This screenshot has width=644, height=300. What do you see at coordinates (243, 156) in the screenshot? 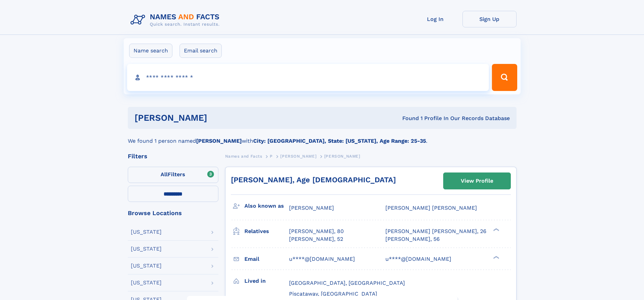
I see `a: Names and Facts` at bounding box center [243, 156].